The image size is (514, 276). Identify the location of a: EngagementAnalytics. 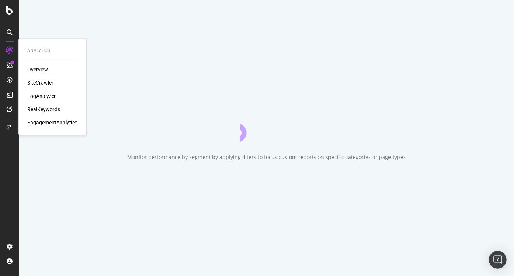
(52, 123).